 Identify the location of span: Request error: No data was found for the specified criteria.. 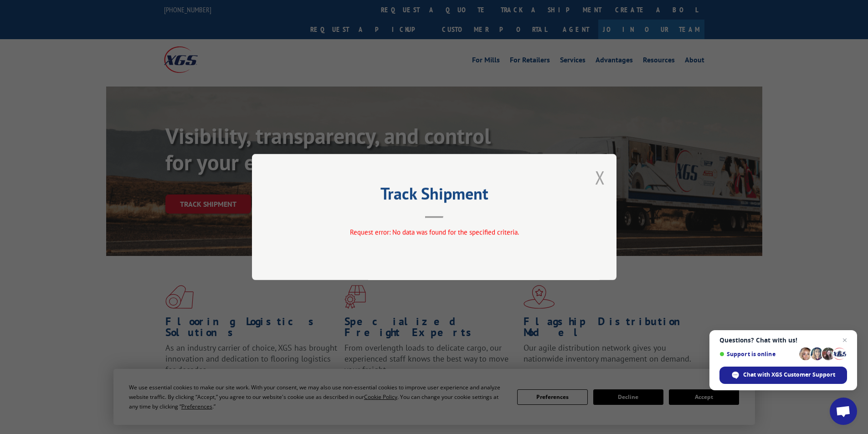
(434, 232).